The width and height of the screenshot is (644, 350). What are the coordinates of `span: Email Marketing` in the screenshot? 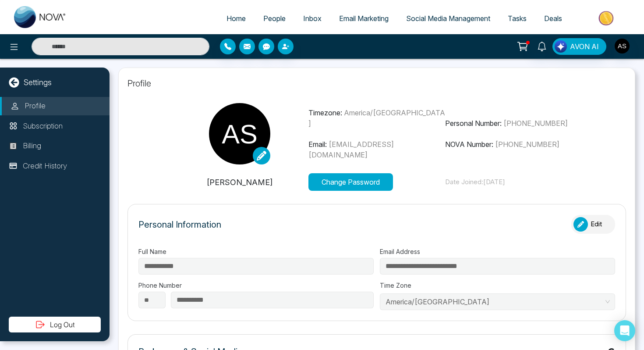 It's located at (363, 18).